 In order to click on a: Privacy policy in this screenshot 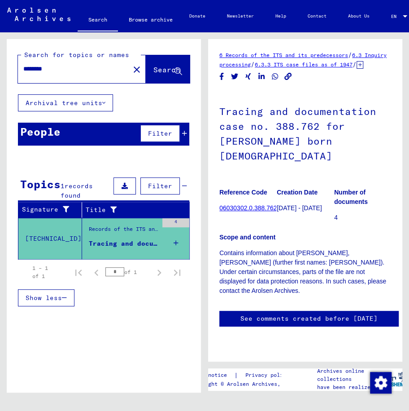, I will do `click(269, 375)`.